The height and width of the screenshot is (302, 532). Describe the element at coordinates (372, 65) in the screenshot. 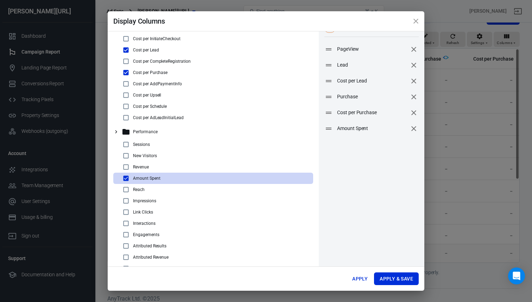

I see `span: Lead` at that location.